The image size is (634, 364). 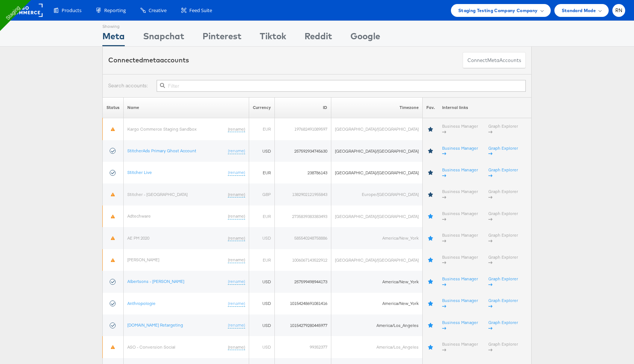 What do you see at coordinates (498, 10) in the screenshot?
I see `span: Staging Testing Company Company` at bounding box center [498, 10].